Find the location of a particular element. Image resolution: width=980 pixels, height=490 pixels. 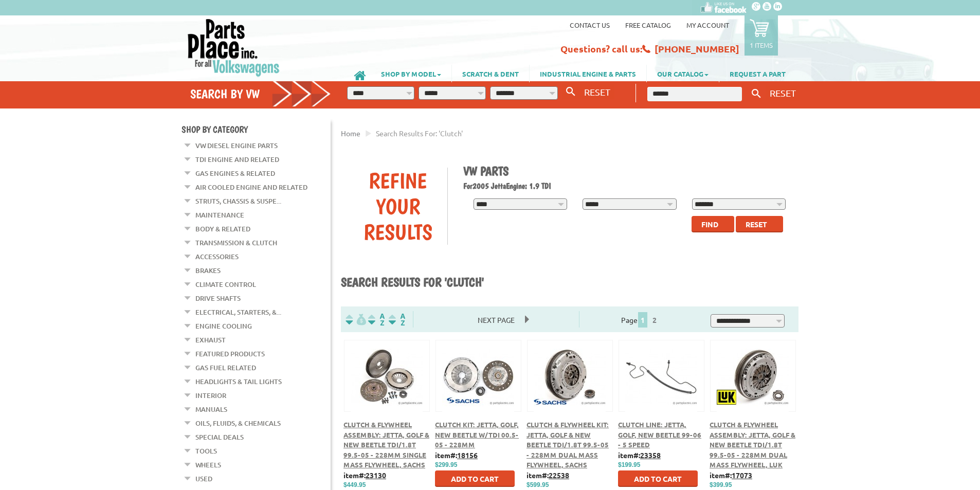

span: $299.95 is located at coordinates (445, 465).